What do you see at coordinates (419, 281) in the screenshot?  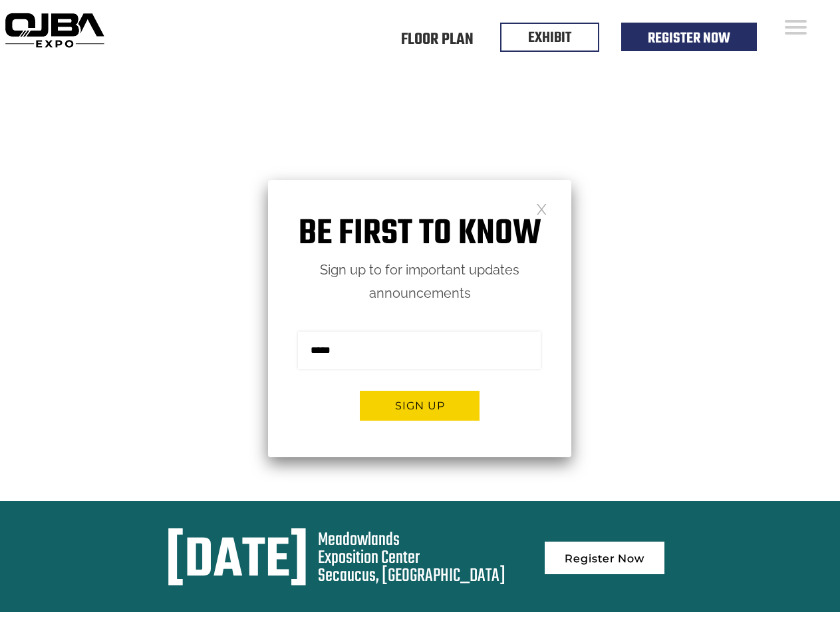 I see `p: Sign up to for important updates announcements` at bounding box center [419, 281].